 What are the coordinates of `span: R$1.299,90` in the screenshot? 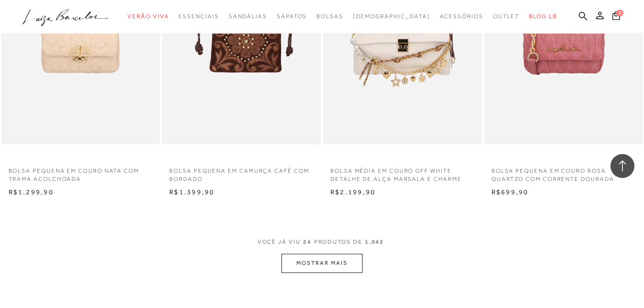 It's located at (31, 192).